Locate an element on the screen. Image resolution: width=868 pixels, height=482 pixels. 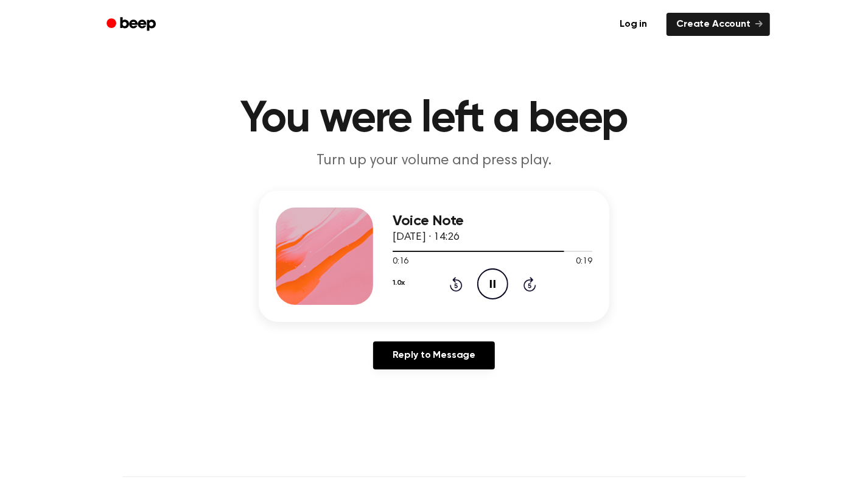
p: Turn up your volume and press play. is located at coordinates (434, 161).